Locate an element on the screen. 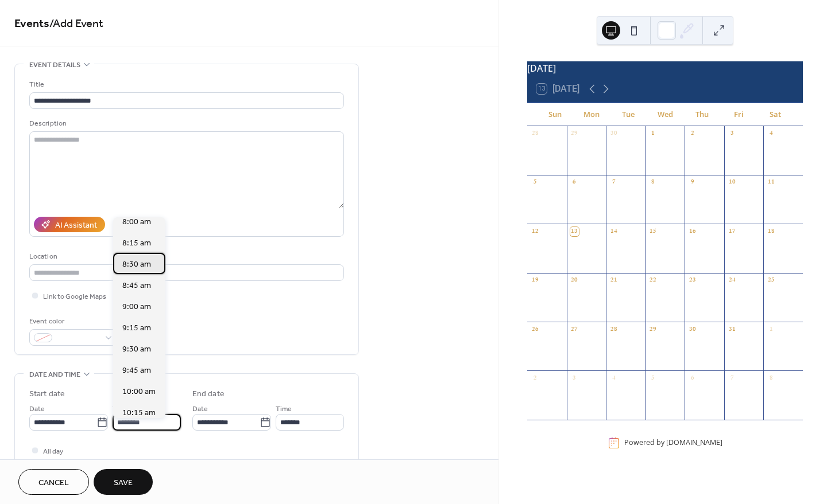 This screenshot has width=831, height=504. span: All day is located at coordinates (53, 451).